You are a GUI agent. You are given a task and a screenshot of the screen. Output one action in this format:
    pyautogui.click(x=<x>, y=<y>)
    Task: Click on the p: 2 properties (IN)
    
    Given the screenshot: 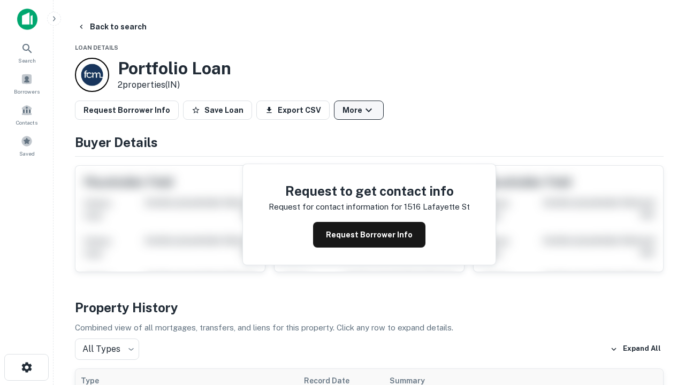 What is the action you would take?
    pyautogui.click(x=174, y=85)
    